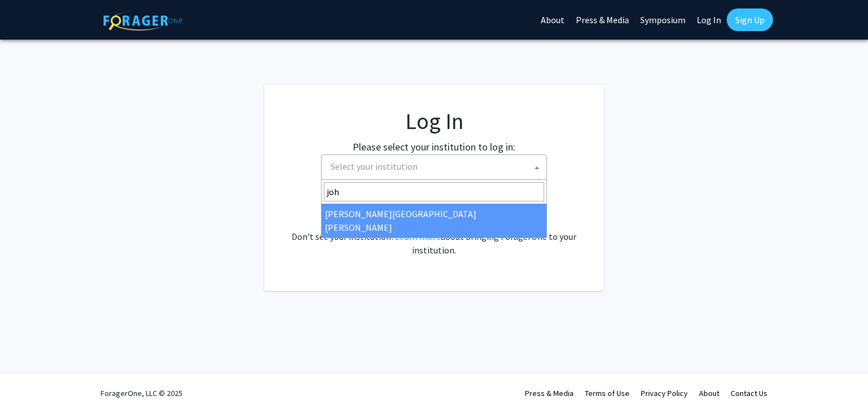  Describe the element at coordinates (141, 393) in the screenshot. I see `div: ForagerOne, LLC © 2025` at that location.